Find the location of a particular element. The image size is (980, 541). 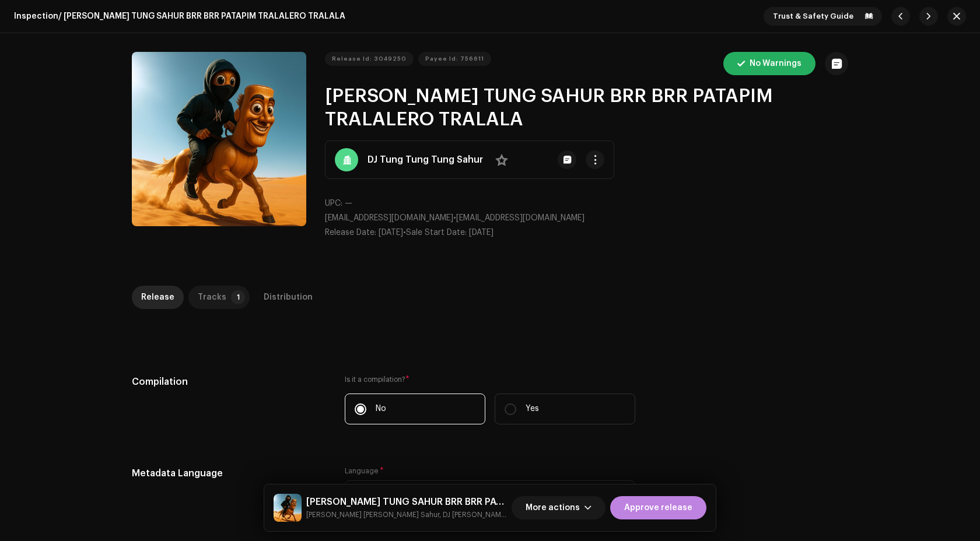

button: Payee Id: 756611 is located at coordinates (455, 59).